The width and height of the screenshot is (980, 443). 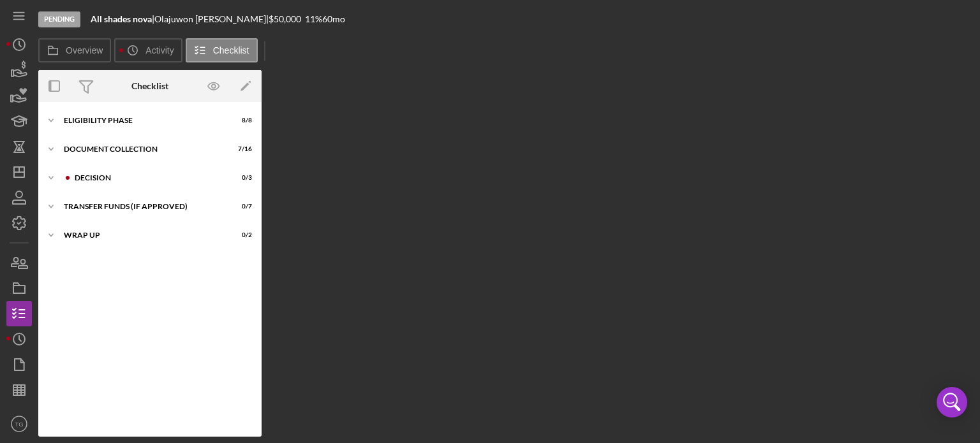 I want to click on div: 11 %, so click(x=313, y=19).